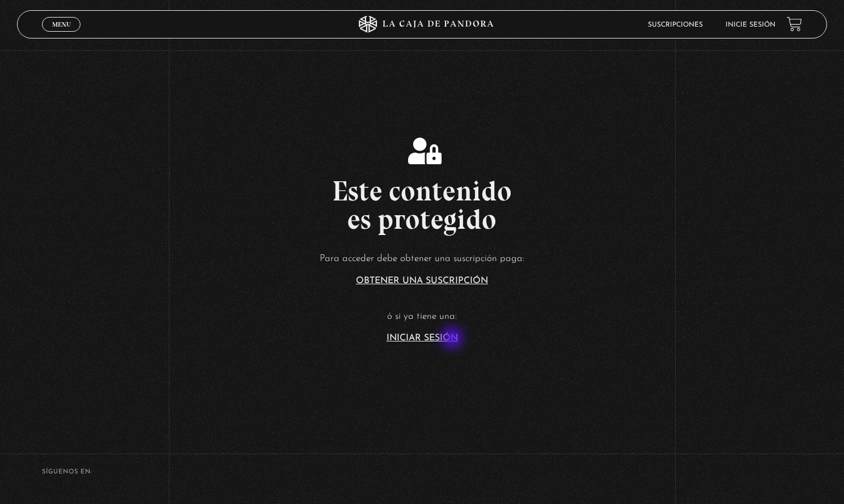 The height and width of the screenshot is (504, 844). What do you see at coordinates (61, 25) in the screenshot?
I see `span: Menu` at bounding box center [61, 25].